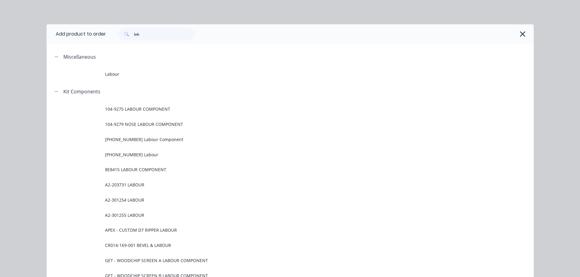 This screenshot has width=580, height=277. What do you see at coordinates (276, 124) in the screenshot?
I see `span: 104-9279 NOSE LABOUR COMPONENT` at bounding box center [276, 124].